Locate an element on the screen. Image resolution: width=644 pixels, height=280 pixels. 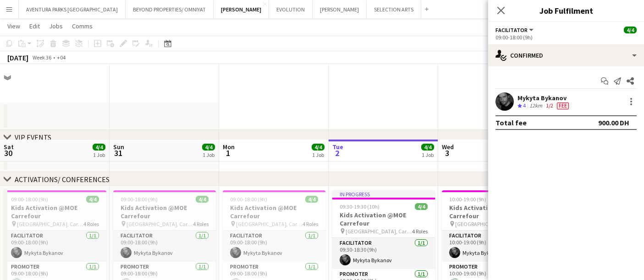
span: 1 is located at coordinates (228, 153).